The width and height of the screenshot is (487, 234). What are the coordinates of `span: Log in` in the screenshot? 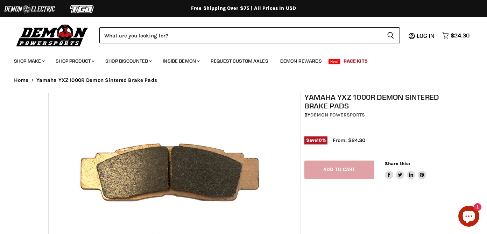 It's located at (426, 36).